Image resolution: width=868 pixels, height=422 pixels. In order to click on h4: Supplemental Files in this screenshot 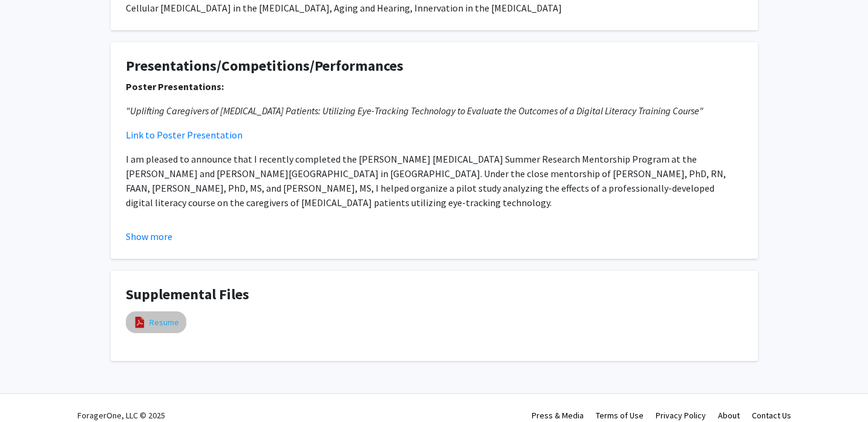, I will do `click(435, 295)`.